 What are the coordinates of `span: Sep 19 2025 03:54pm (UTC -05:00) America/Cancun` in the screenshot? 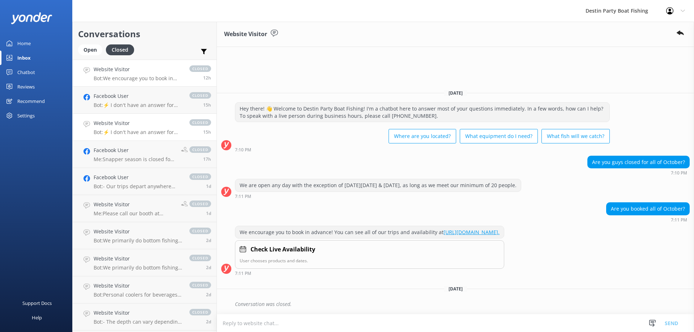 It's located at (209, 213).